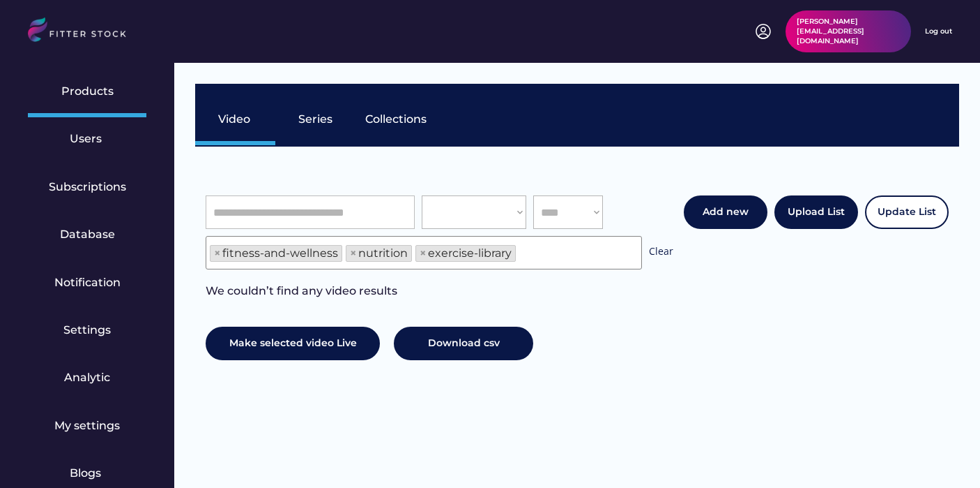 The height and width of the screenshot is (488, 980). I want to click on div: Series, so click(316, 119).